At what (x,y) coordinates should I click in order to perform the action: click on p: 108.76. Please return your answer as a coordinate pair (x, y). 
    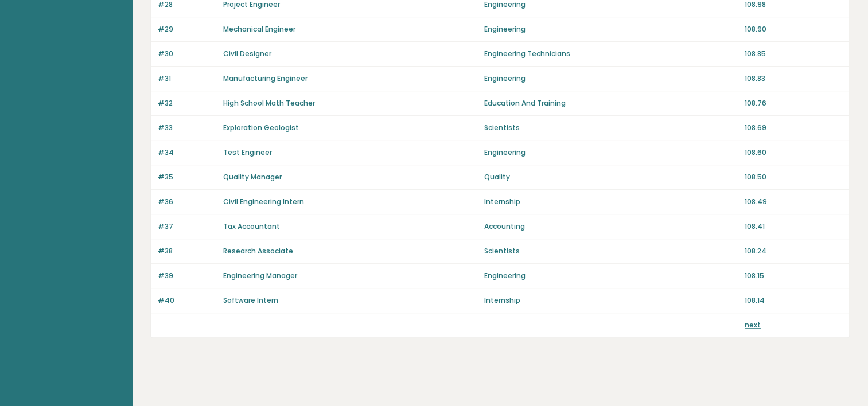
    Looking at the image, I should click on (793, 103).